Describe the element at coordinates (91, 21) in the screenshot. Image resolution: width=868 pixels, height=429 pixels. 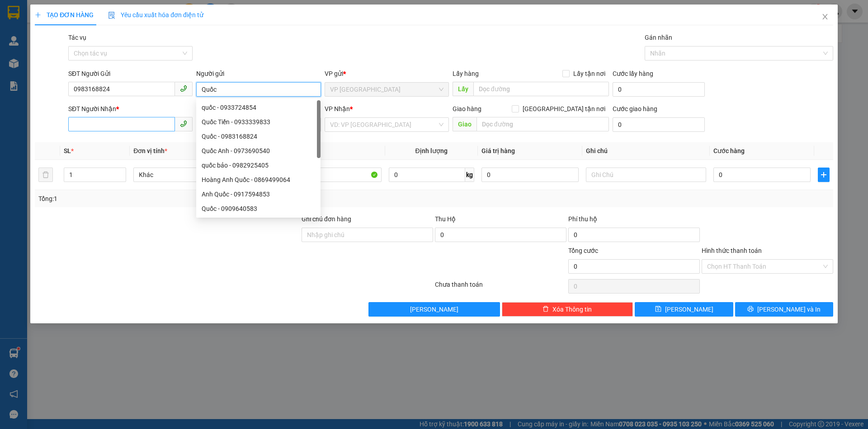
I see `span: E15EBSXV` at that location.